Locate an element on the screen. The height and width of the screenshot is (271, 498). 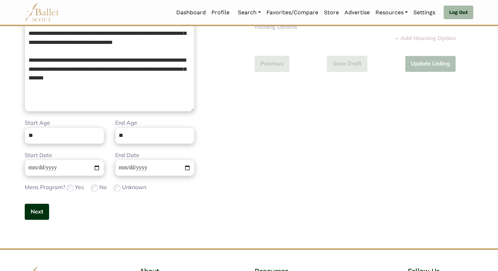
a: Log Out is located at coordinates (458, 13).